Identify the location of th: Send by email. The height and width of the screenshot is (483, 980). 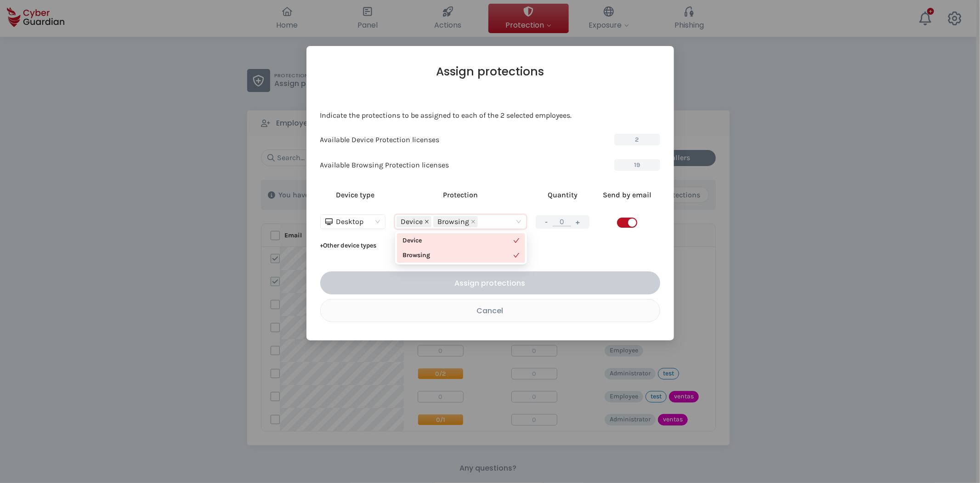
(627, 194).